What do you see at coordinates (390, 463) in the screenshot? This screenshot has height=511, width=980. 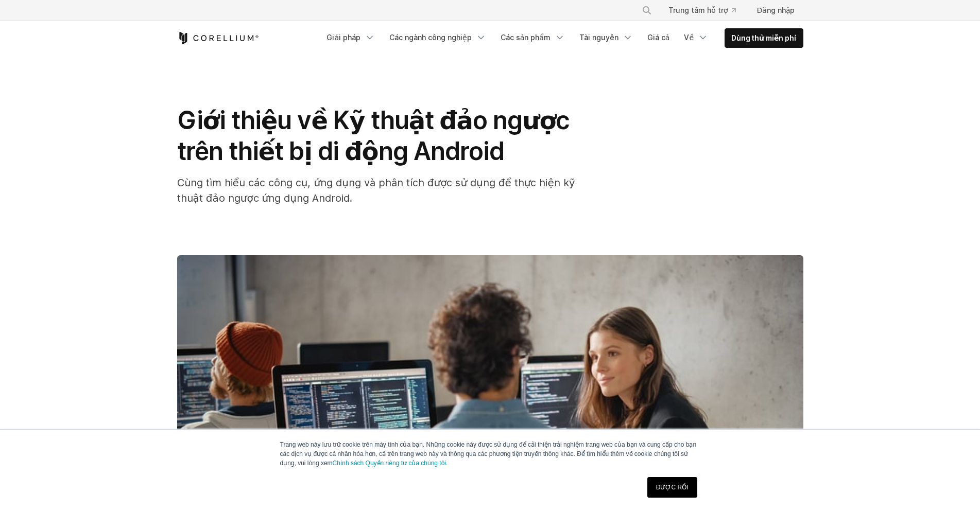 I see `a: Chính sách Quyền riêng tư của chúng tôi.` at bounding box center [390, 463].